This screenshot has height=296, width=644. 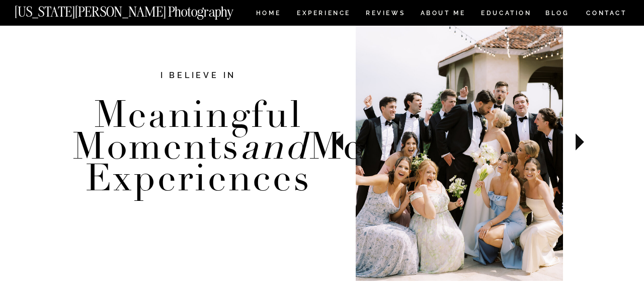 What do you see at coordinates (557, 14) in the screenshot?
I see `a: BLOG` at bounding box center [557, 14].